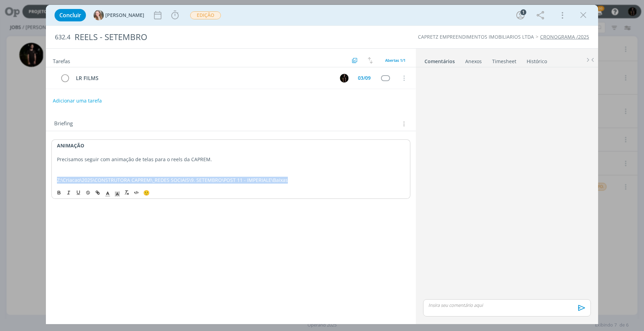 The width and height of the screenshot is (644, 331). I want to click on span: EDIÇÃO, so click(205, 15).